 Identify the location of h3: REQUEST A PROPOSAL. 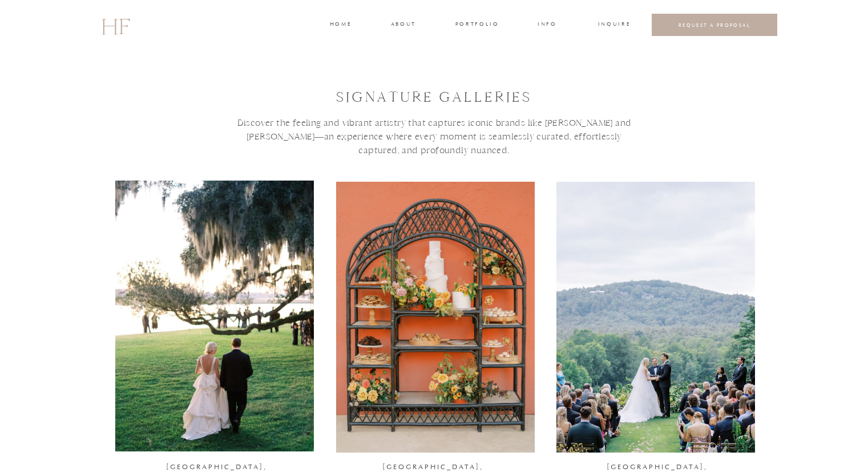
(714, 25).